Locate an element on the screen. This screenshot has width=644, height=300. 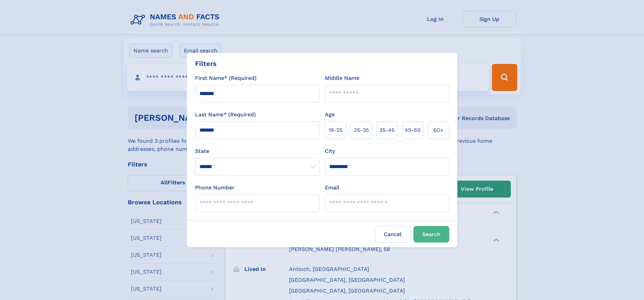
span: 25‑35 is located at coordinates (361, 130).